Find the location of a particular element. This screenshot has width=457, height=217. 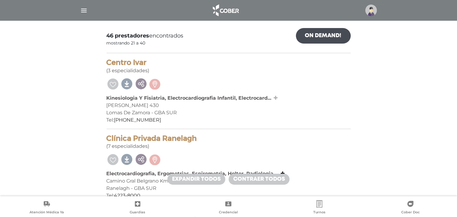

img: profile-placeholder.svg is located at coordinates (372, 10).